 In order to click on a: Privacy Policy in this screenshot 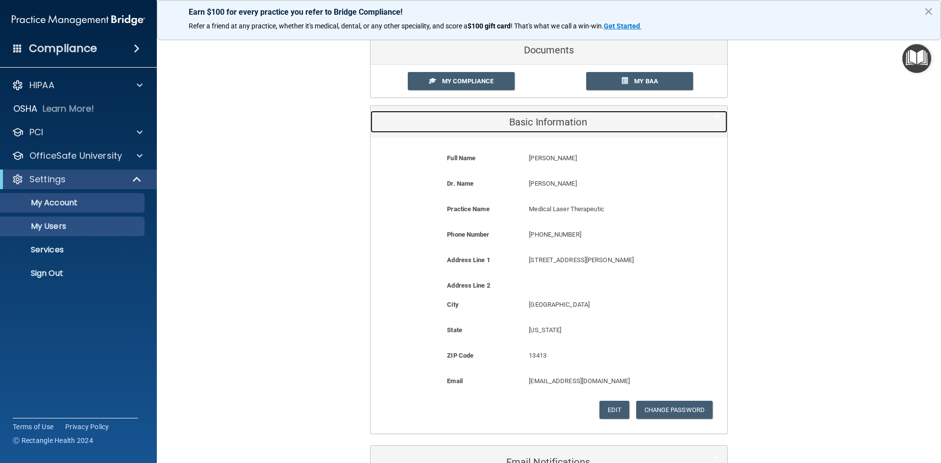, I will do `click(87, 427)`.